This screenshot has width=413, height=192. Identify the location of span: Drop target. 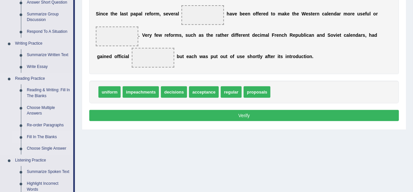
(203, 15).